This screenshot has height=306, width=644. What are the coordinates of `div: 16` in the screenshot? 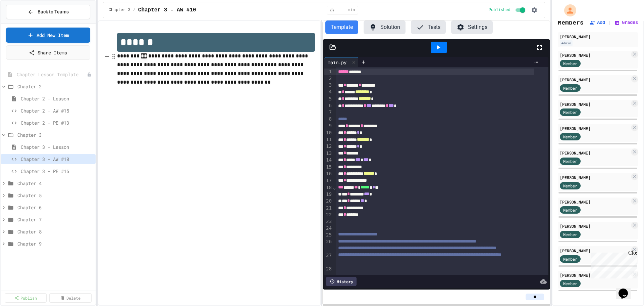 It's located at (328, 174).